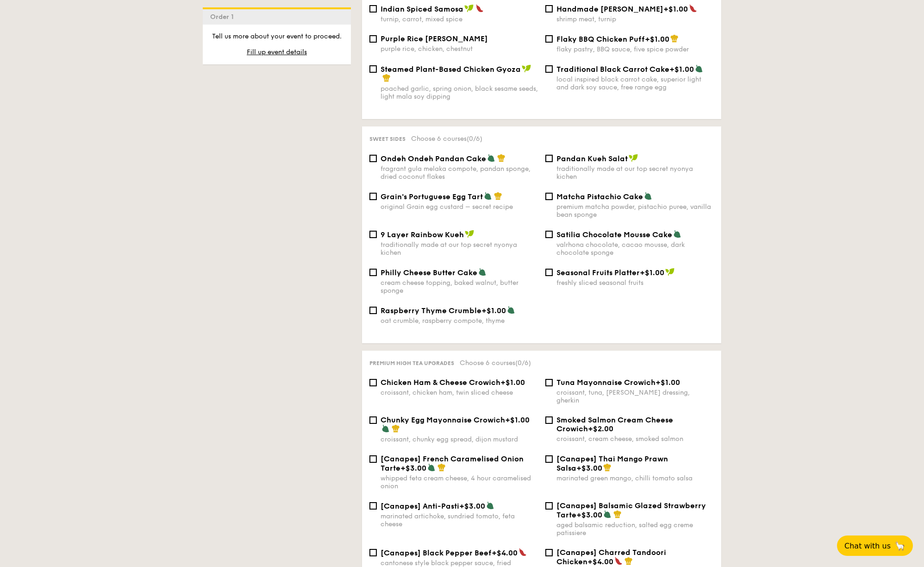  I want to click on div: croissant, cream cheese, smoked salmon, so click(636, 439).